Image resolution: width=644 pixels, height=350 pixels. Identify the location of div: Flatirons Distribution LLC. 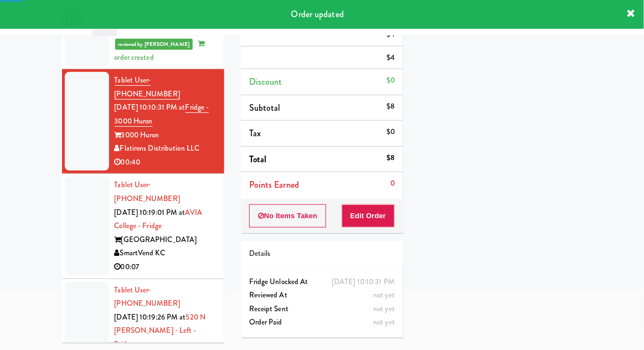
(165, 148).